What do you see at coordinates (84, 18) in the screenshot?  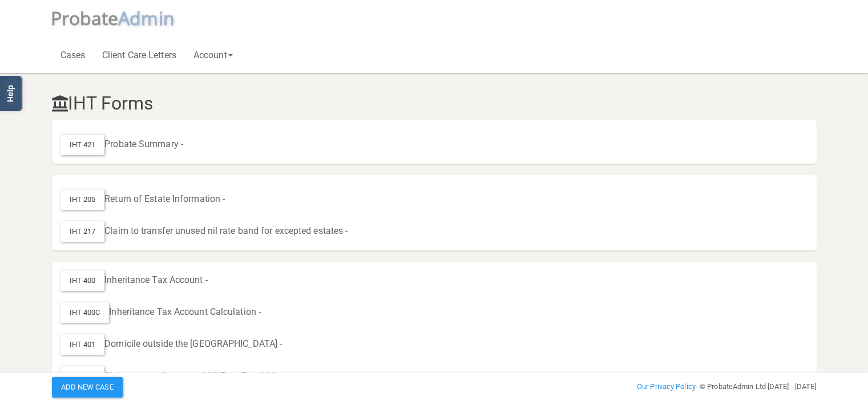 I see `span: P` at bounding box center [84, 18].